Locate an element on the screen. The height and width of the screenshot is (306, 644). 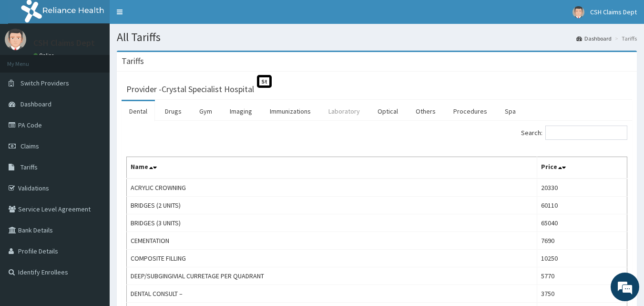
td: 60110 is located at coordinates (582, 205).